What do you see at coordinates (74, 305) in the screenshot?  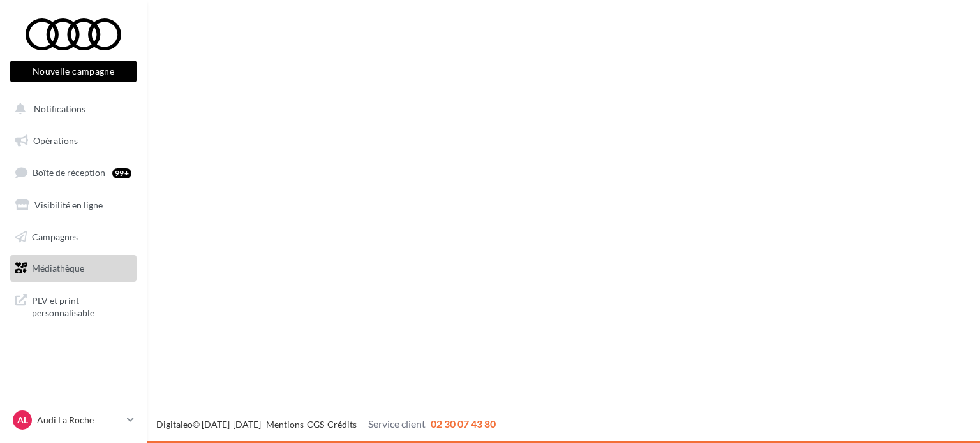 I see `a: PLV et print personnalisable` at bounding box center [74, 305].